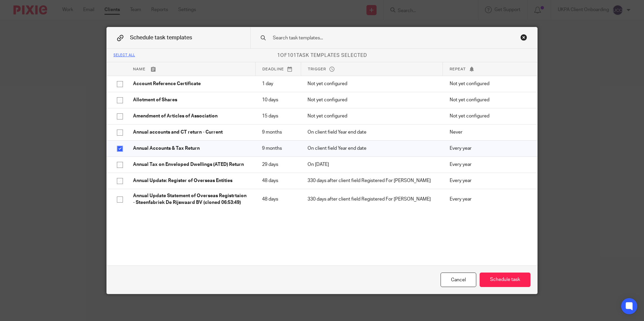  What do you see at coordinates (191, 165) in the screenshot?
I see `p: Annual Tax on Enveloped Dwellings (ATED) Return` at bounding box center [191, 165].